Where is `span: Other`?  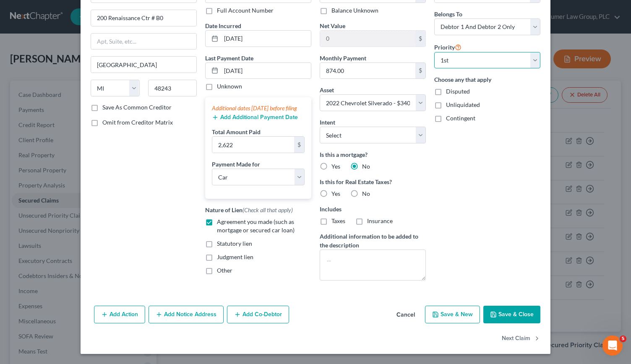
span: Other is located at coordinates (224, 270).